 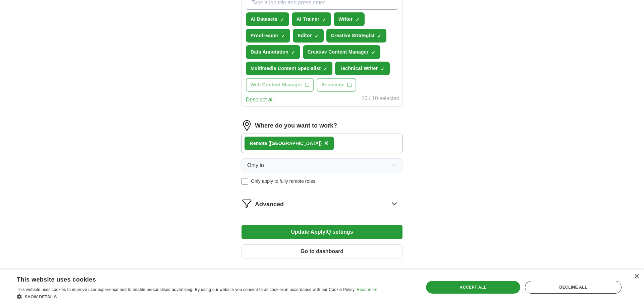 What do you see at coordinates (308, 36) in the screenshot?
I see `button: Editor✓` at bounding box center [308, 36].